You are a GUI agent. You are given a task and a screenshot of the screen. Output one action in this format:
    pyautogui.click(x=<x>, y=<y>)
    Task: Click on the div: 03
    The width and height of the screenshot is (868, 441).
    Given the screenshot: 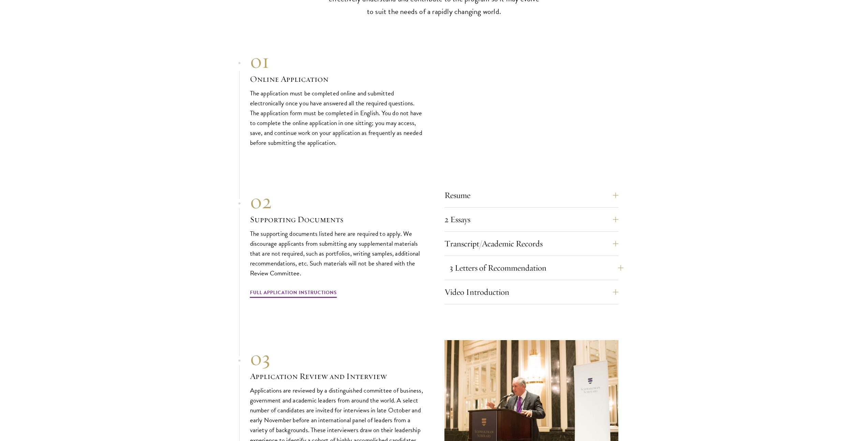 What is the action you would take?
    pyautogui.click(x=337, y=358)
    